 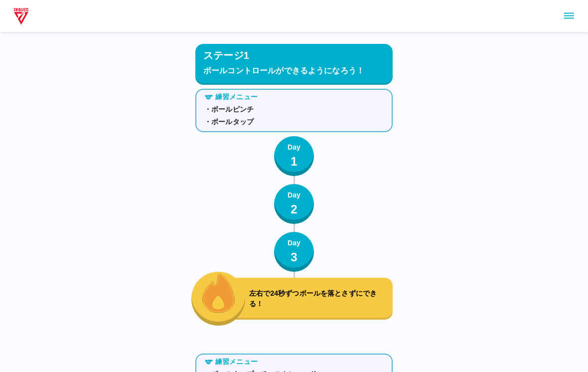 What do you see at coordinates (226, 55) in the screenshot?
I see `p: ステージ1` at bounding box center [226, 55].